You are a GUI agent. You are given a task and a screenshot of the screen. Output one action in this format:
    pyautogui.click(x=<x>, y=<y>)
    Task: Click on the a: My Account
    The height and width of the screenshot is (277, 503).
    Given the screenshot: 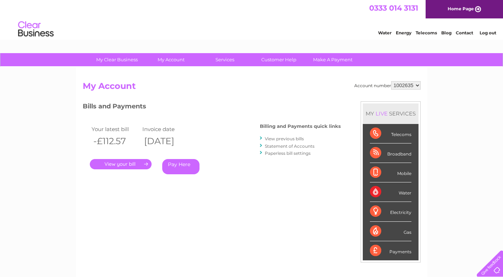 What is the action you would take?
    pyautogui.click(x=171, y=60)
    